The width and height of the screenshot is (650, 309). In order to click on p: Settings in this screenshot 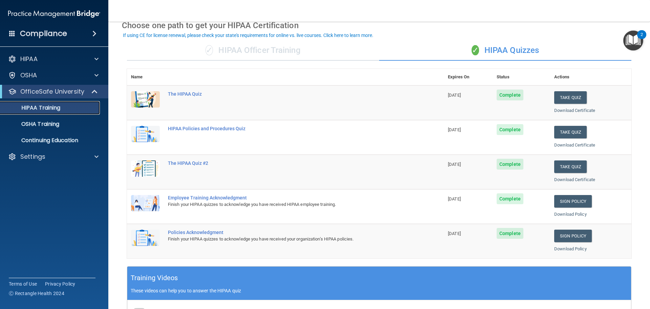, I will do `click(33, 157)`.